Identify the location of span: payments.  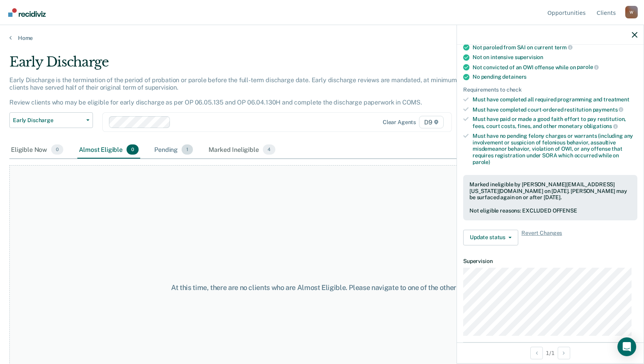
(608, 110).